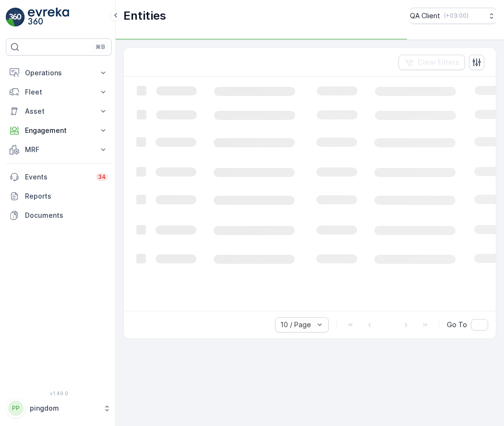 The image size is (504, 426). What do you see at coordinates (59, 111) in the screenshot?
I see `p: Asset` at bounding box center [59, 111].